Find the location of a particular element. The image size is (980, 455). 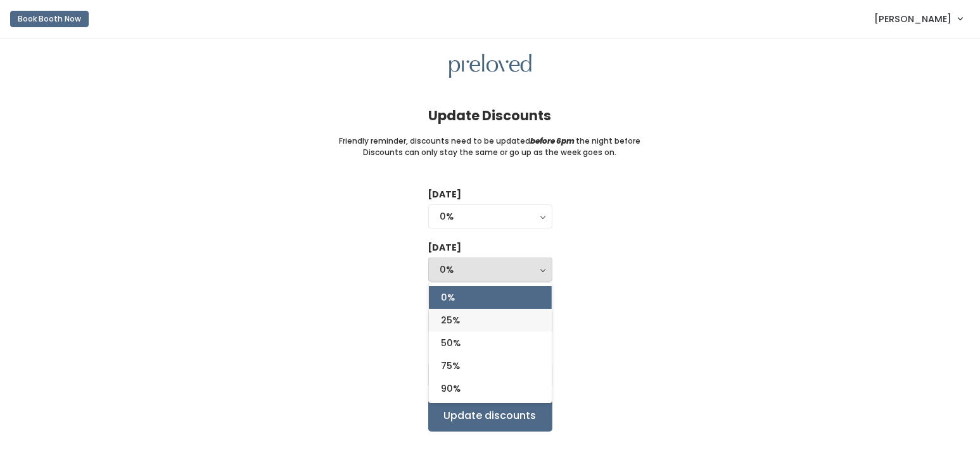

span: 50% is located at coordinates (451, 343).